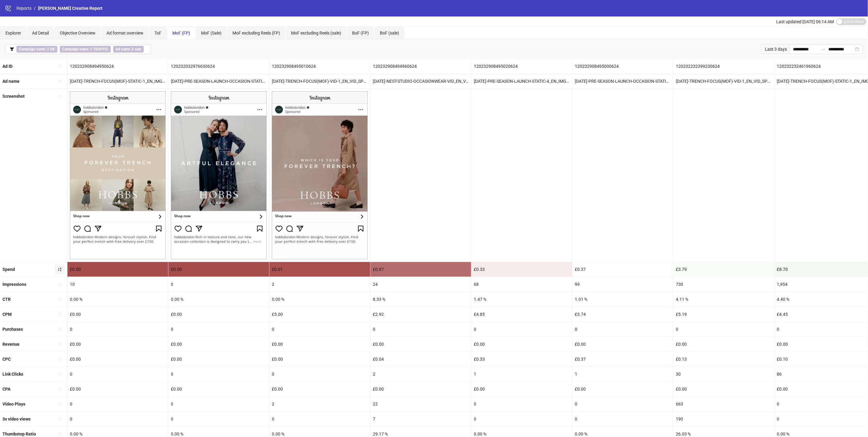 The image size is (868, 437). What do you see at coordinates (125, 33) in the screenshot?
I see `span: Ad format overview` at bounding box center [125, 33].